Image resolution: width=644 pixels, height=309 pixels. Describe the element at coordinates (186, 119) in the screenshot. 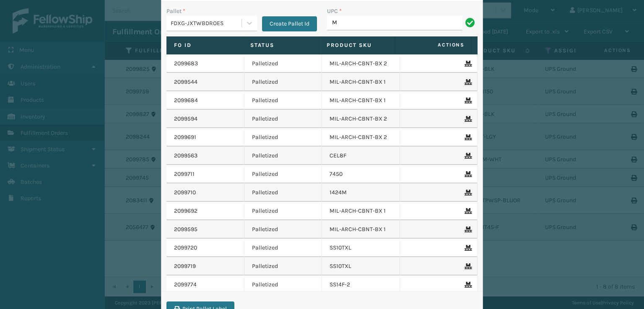

I see `a: 2099594` at that location.